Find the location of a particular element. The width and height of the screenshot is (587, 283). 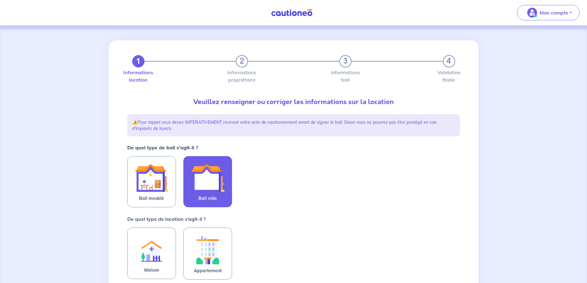

button: illu_account_valid_menu.svgMon compte is located at coordinates (549, 13).